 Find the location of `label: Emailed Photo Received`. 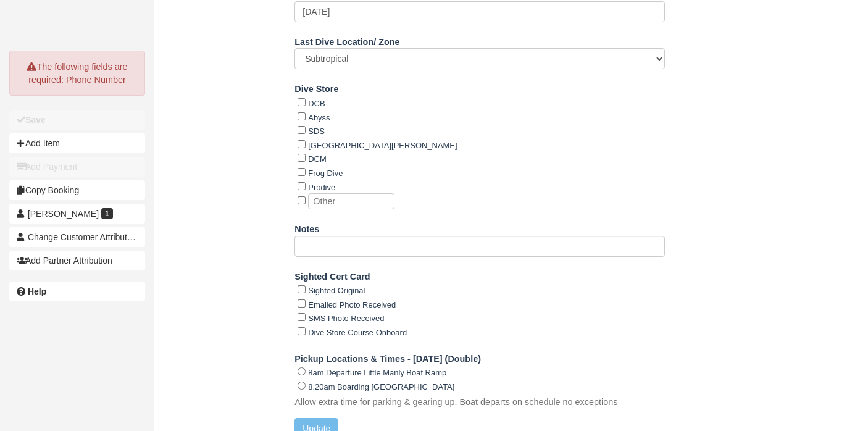

label: Emailed Photo Received is located at coordinates (352, 305).